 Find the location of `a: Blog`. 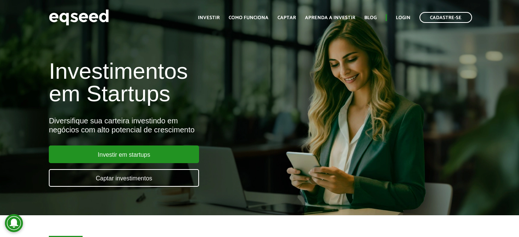

a: Blog is located at coordinates (370, 18).